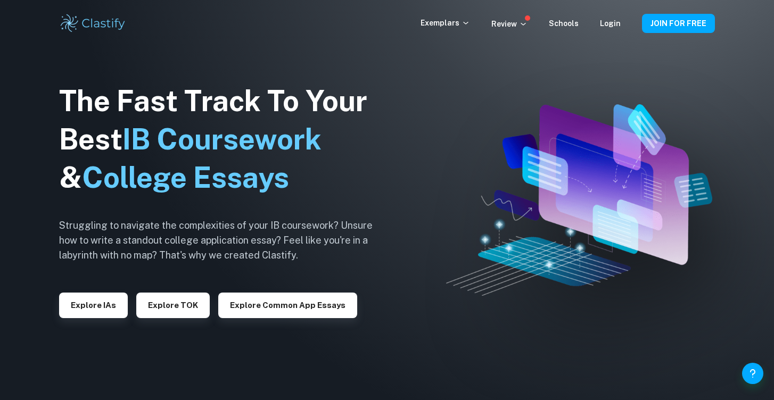 The image size is (774, 400). What do you see at coordinates (93, 305) in the screenshot?
I see `button: Explore IAs` at bounding box center [93, 305].